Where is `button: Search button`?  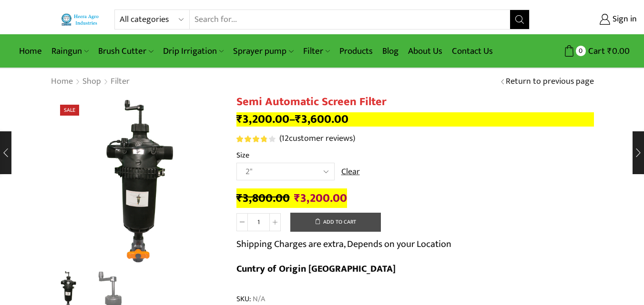
button: Search button is located at coordinates (519, 20).